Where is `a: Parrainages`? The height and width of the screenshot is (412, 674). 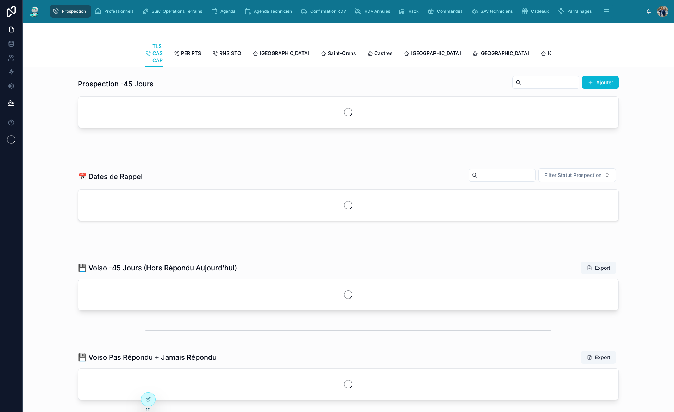
a: Parrainages is located at coordinates (576, 11).